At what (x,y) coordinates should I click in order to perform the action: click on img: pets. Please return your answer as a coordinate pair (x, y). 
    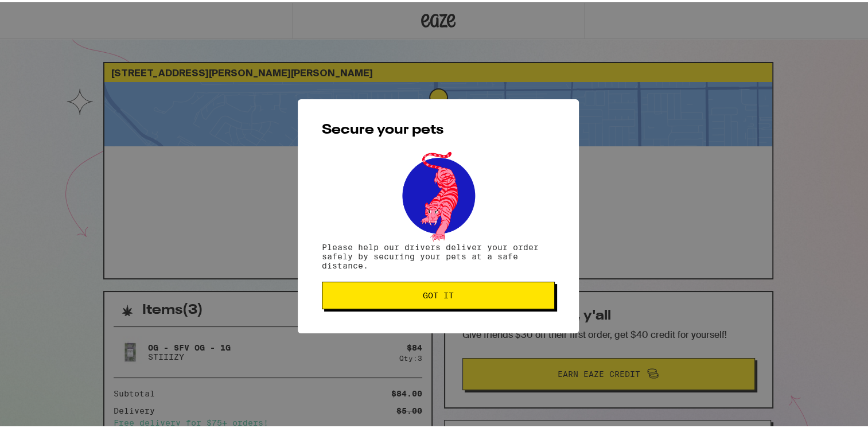
    Looking at the image, I should click on (439, 194).